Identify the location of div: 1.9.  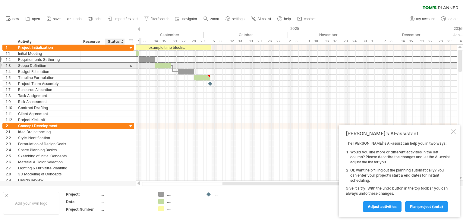
(10, 102).